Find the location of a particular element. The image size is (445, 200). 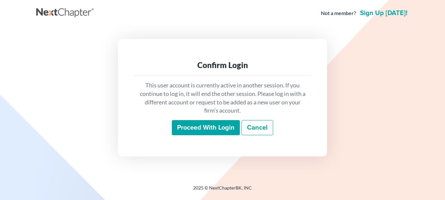

div: 2025 © NextChapterBK, INC is located at coordinates (222, 190).